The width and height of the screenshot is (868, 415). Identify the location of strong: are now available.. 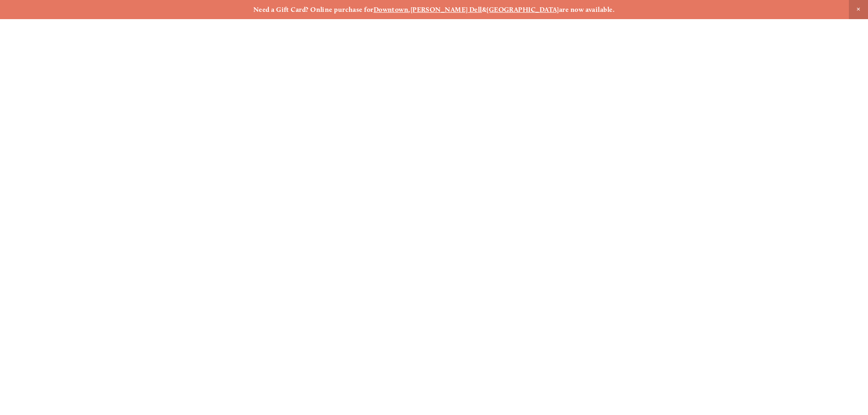
(587, 10).